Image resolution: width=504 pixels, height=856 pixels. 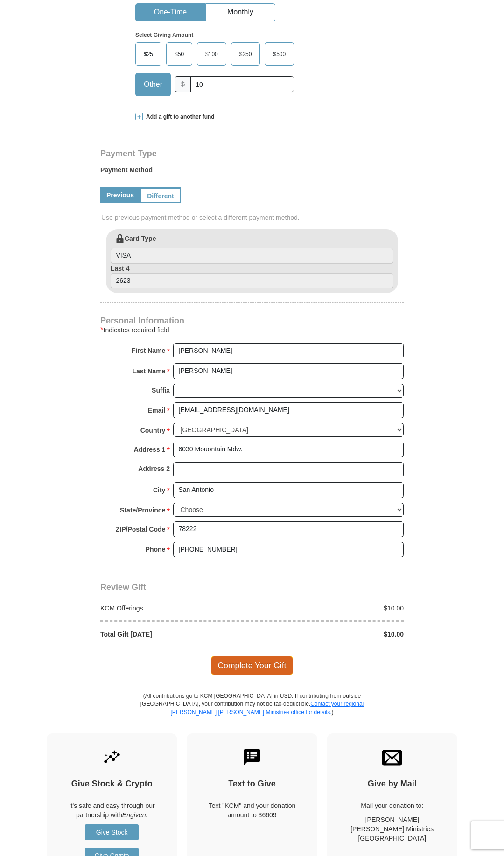 What do you see at coordinates (252, 276) in the screenshot?
I see `label: Last 4` at bounding box center [252, 276].